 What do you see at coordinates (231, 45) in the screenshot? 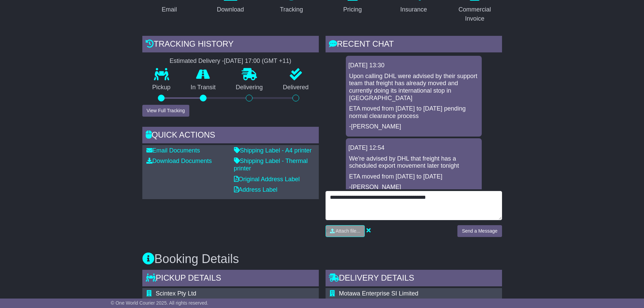
I see `div: Tracking history` at bounding box center [231, 45].